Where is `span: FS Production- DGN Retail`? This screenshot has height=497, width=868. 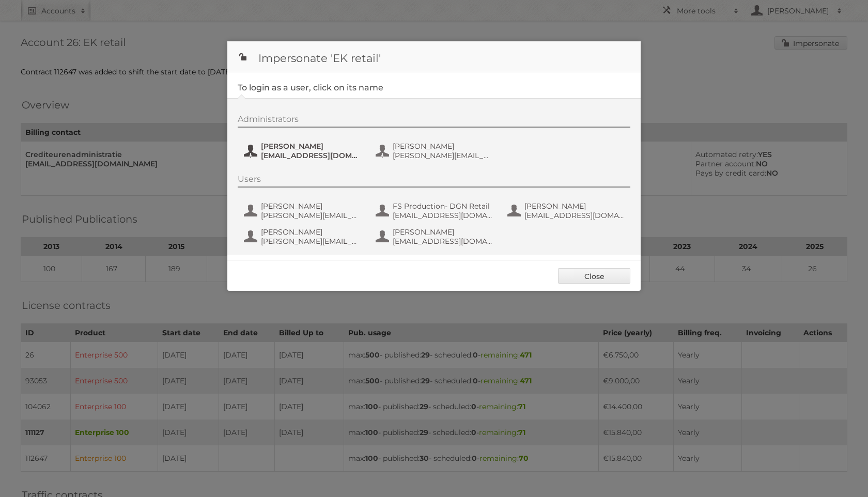 span: FS Production- DGN Retail is located at coordinates (443, 206).